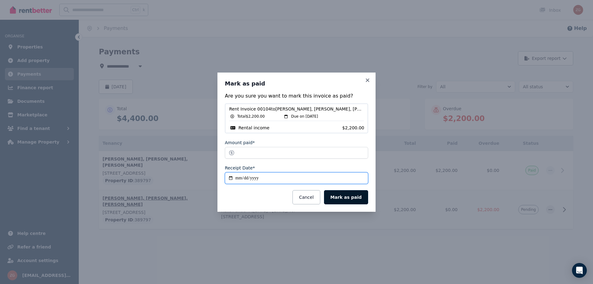  What do you see at coordinates (251, 116) in the screenshot?
I see `span: Total $2,200.00` at bounding box center [251, 116].